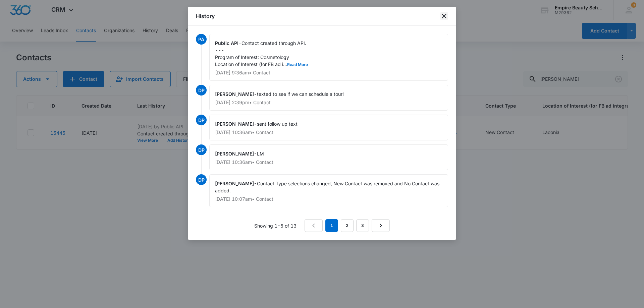 Image resolution: width=644 pixels, height=308 pixels. I want to click on span: Contact Type selections changed; New Contact was removed and No Contact was added., so click(328, 187).